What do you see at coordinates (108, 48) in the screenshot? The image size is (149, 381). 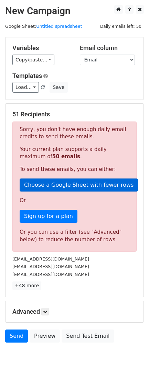 I see `h5: Email column` at bounding box center [108, 48].